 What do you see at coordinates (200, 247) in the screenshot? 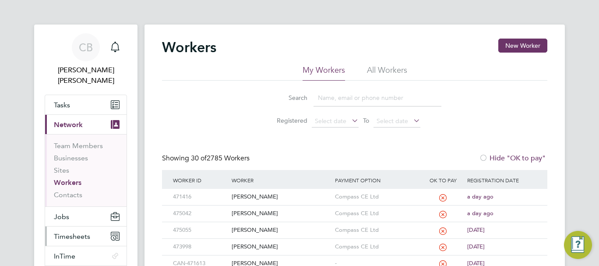
I see `div: 473998` at bounding box center [200, 247].